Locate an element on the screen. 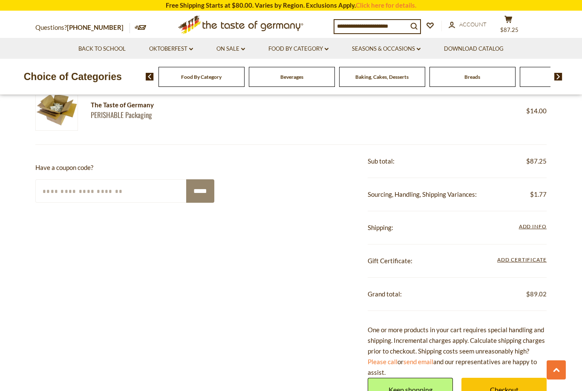 This screenshot has height=391, width=582. a: Breads is located at coordinates (472, 77).